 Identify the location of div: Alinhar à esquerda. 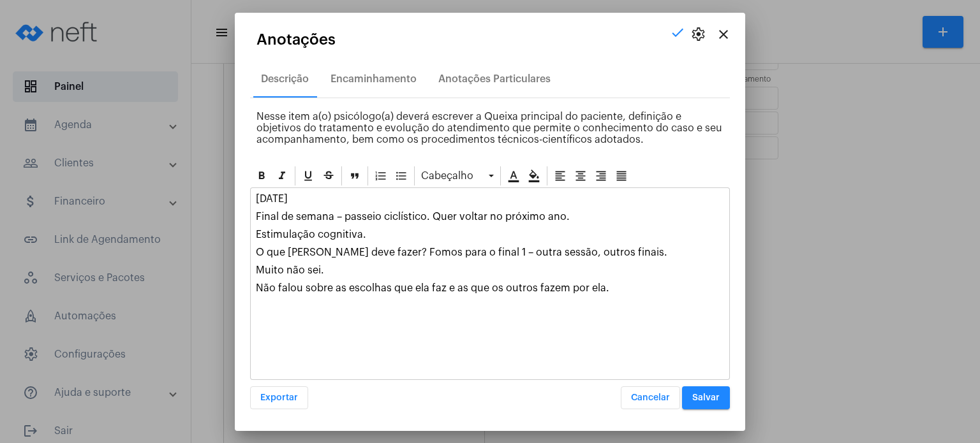
(560, 176).